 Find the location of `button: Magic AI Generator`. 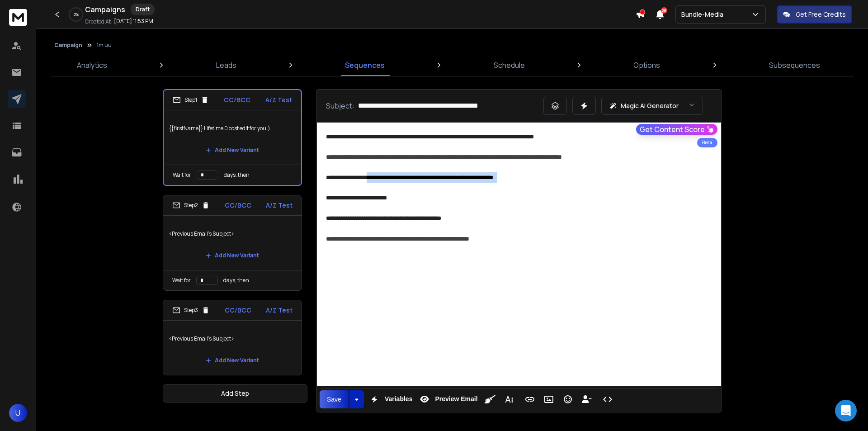

button: Magic AI Generator is located at coordinates (652, 106).